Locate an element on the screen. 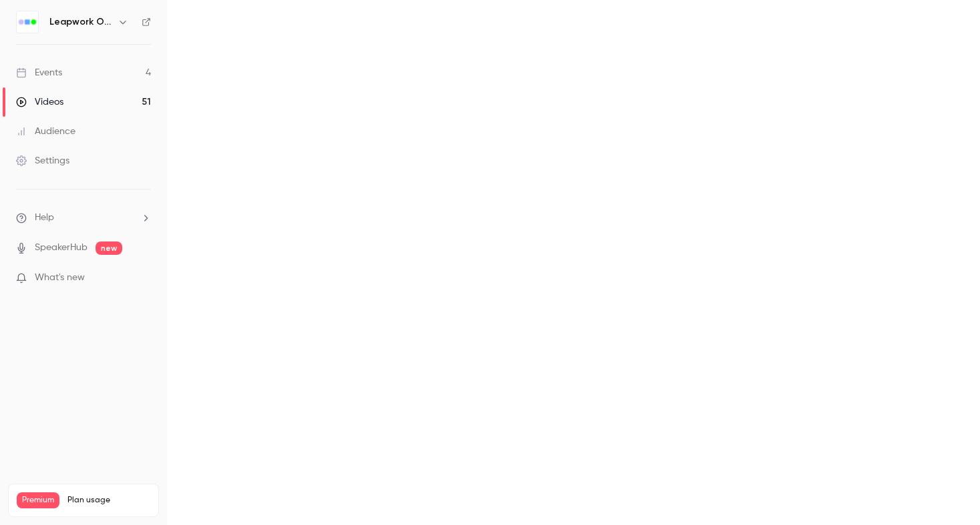 The width and height of the screenshot is (980, 525). span: Premium is located at coordinates (38, 501).